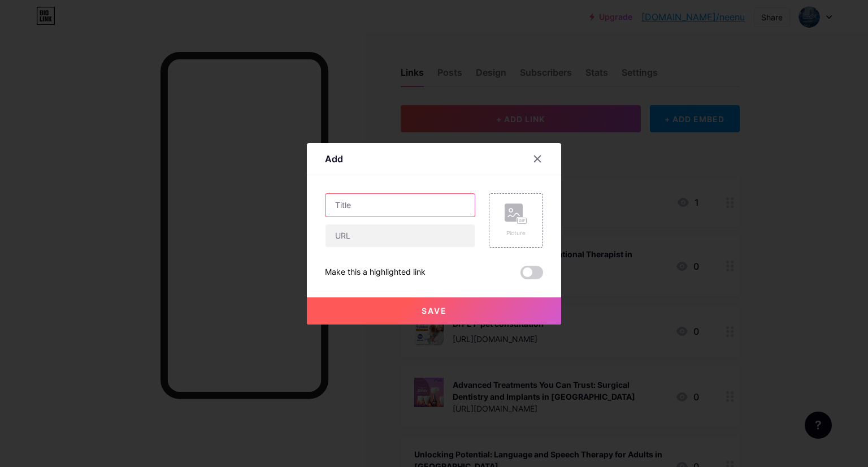 This screenshot has width=868, height=467. What do you see at coordinates (401, 205) in the screenshot?
I see `input: Title` at bounding box center [401, 205].